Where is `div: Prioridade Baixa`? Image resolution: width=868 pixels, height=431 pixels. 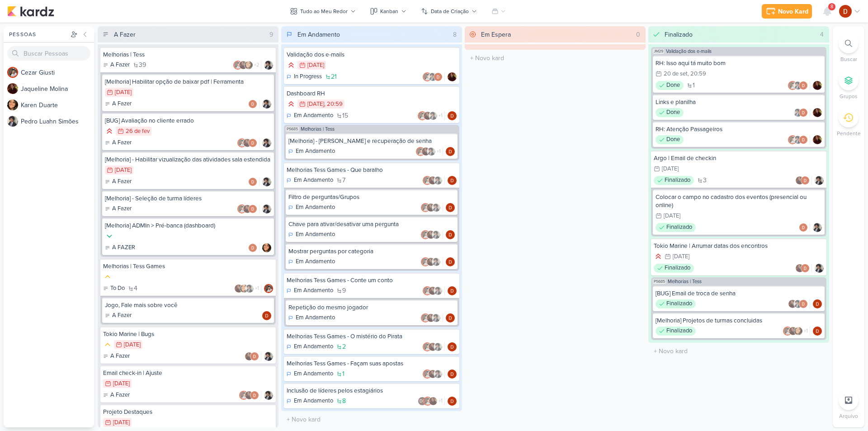 div: Prioridade Baixa is located at coordinates (109, 236).